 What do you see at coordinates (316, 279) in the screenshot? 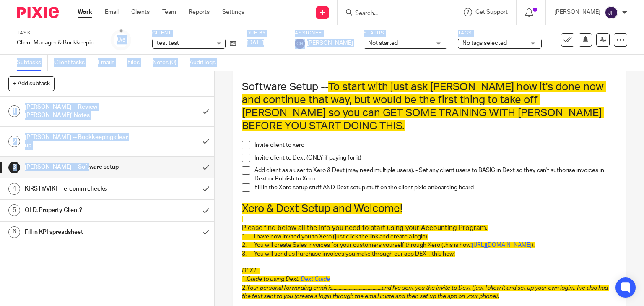
I see `a: Dext Guide` at bounding box center [316, 279].